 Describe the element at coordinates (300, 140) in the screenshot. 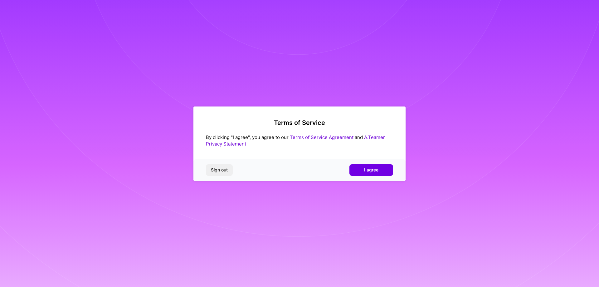

I see `div: By clicking "I agree", you agree to our and` at that location.